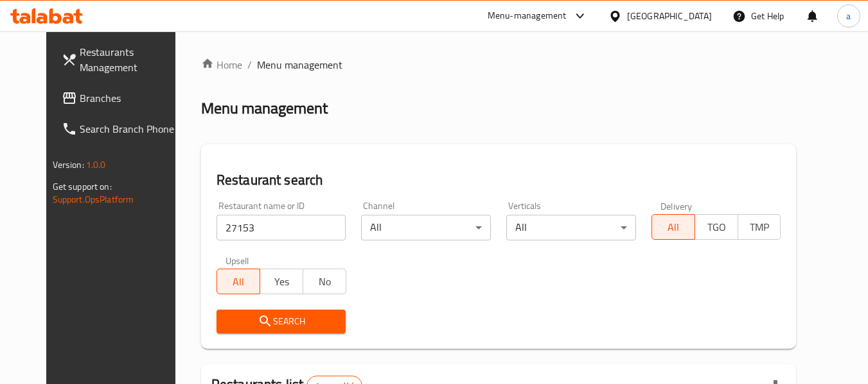 The width and height of the screenshot is (868, 384). Describe the element at coordinates (760, 227) in the screenshot. I see `button: TMP` at that location.